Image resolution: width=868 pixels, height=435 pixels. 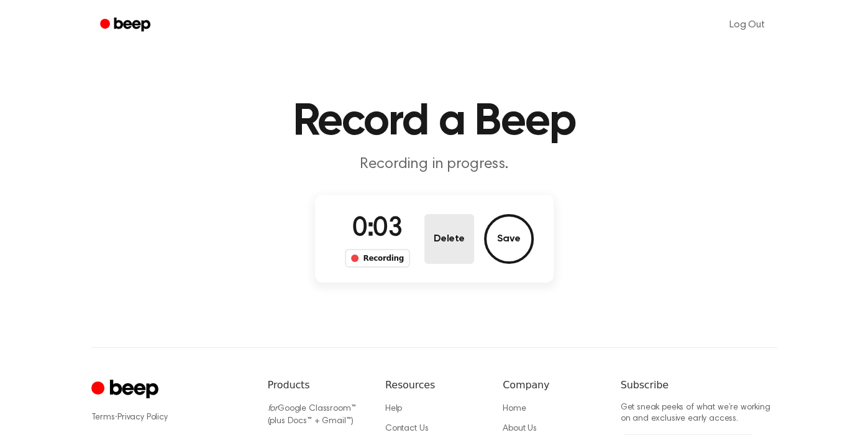 What do you see at coordinates (747, 25) in the screenshot?
I see `a: Log Out` at bounding box center [747, 25].